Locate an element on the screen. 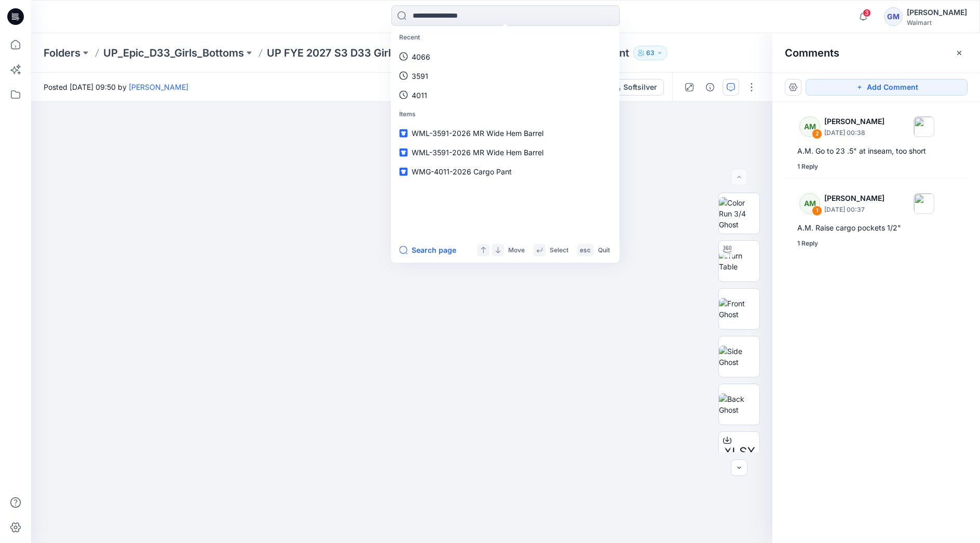 The image size is (980, 543). p: 3591 is located at coordinates (420, 75).